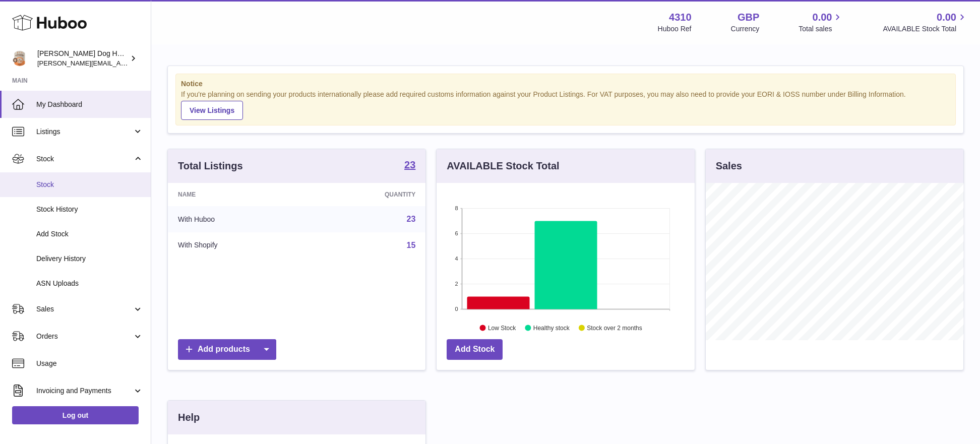 This screenshot has width=980, height=444. Describe the element at coordinates (925, 28) in the screenshot. I see `span: AVAILABLE Stock Total` at that location.